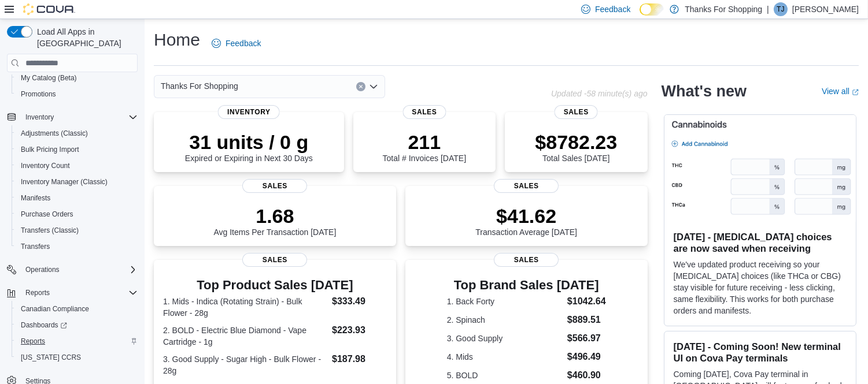 This screenshot has width=868, height=384. I want to click on span: Washington CCRS, so click(77, 358).